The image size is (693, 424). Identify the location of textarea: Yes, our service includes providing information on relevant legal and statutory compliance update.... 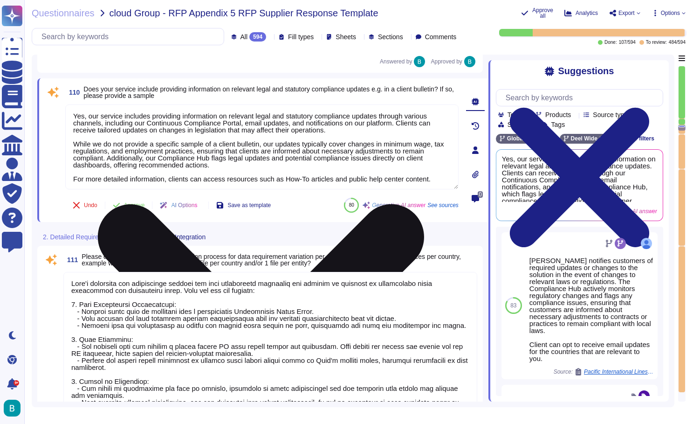
(262, 147).